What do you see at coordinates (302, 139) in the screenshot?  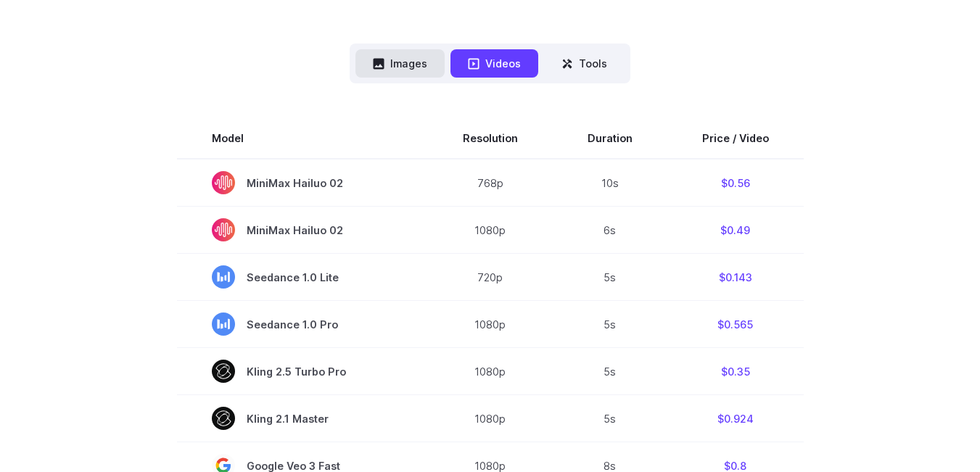 I see `th: Model` at bounding box center [302, 139].